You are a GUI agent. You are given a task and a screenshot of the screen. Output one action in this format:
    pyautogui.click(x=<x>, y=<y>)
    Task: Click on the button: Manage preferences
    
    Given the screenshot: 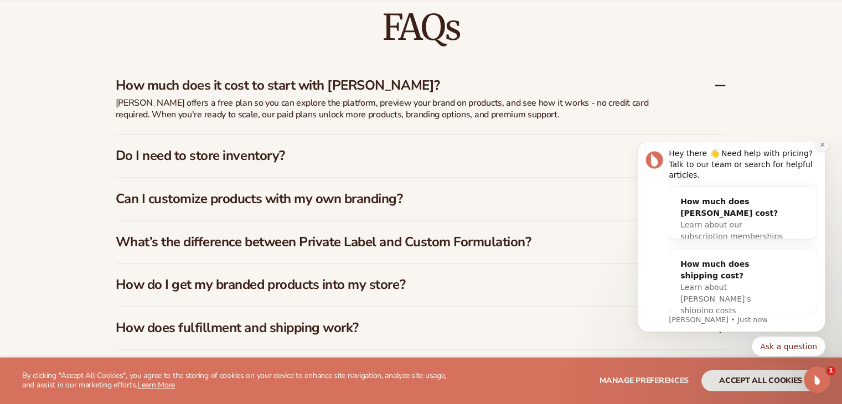 What is the action you would take?
    pyautogui.click(x=644, y=381)
    